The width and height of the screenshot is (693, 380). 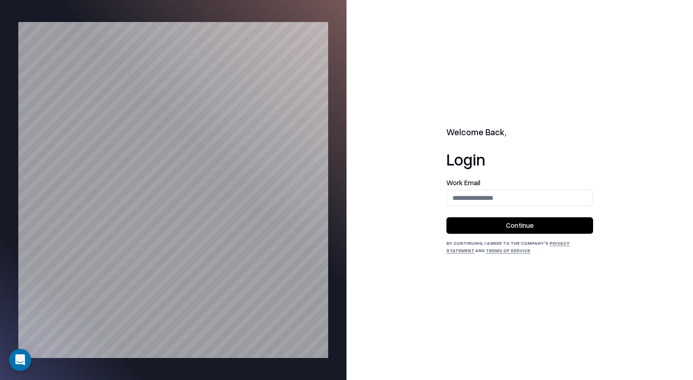 What do you see at coordinates (508, 247) in the screenshot?
I see `a: Privacy Statement` at bounding box center [508, 247].